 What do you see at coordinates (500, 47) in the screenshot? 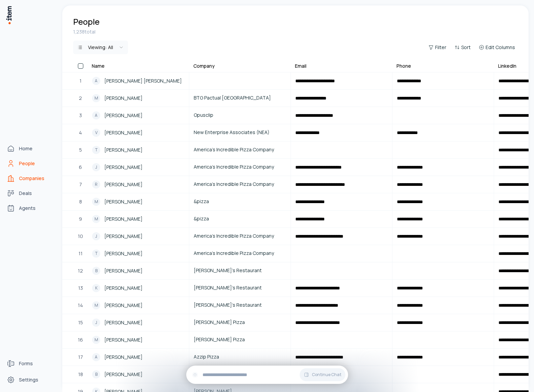
I see `span: Edit Columns` at bounding box center [500, 47].